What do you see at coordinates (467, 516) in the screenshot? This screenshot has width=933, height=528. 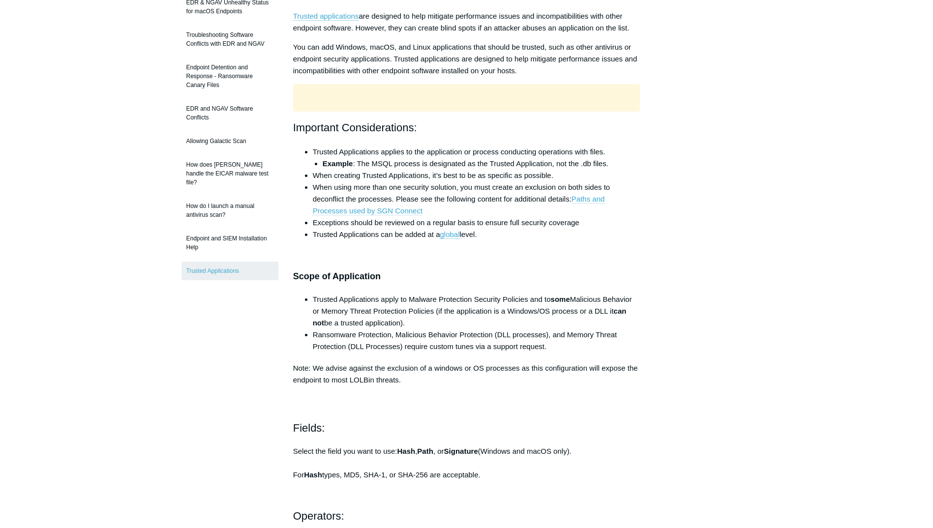 I see `h2: Operators:` at bounding box center [467, 516].